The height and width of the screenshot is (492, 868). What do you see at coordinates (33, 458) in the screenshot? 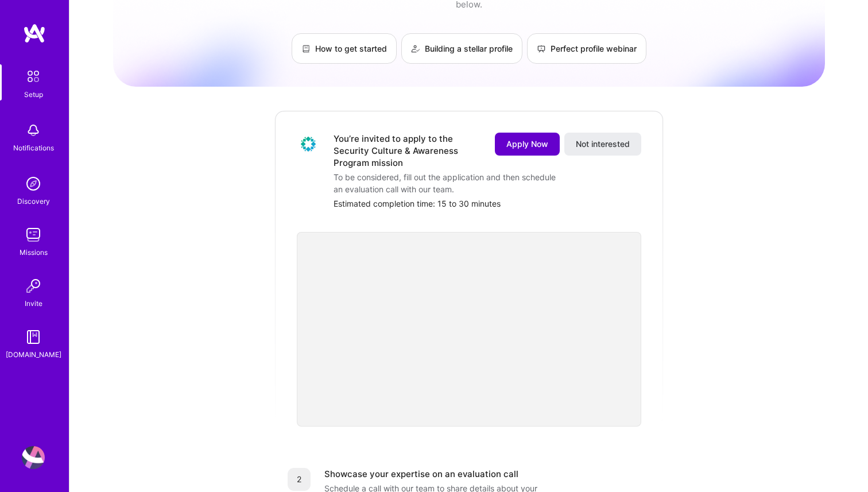
I see `img: User Avatar` at bounding box center [33, 458].